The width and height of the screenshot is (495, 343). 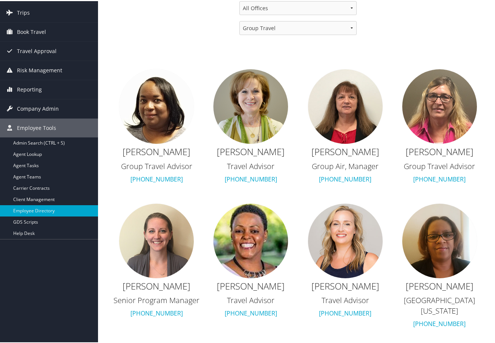 What do you see at coordinates (38, 108) in the screenshot?
I see `span: Company Admin` at bounding box center [38, 108].